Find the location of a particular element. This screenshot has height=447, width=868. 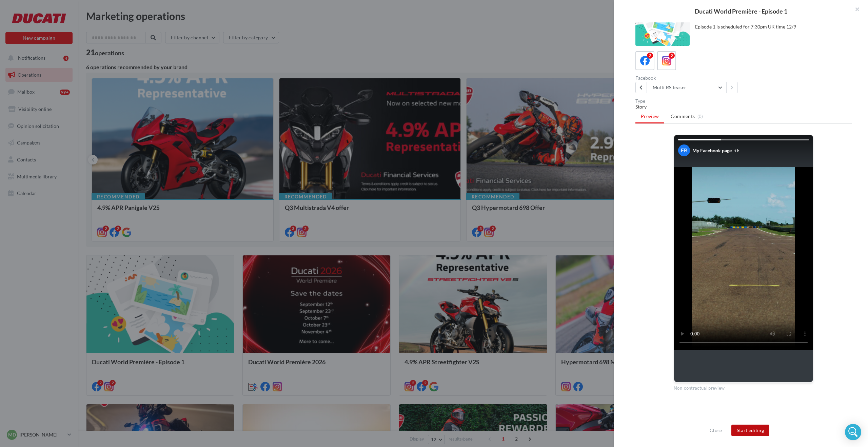

div: FB is located at coordinates (684, 150).